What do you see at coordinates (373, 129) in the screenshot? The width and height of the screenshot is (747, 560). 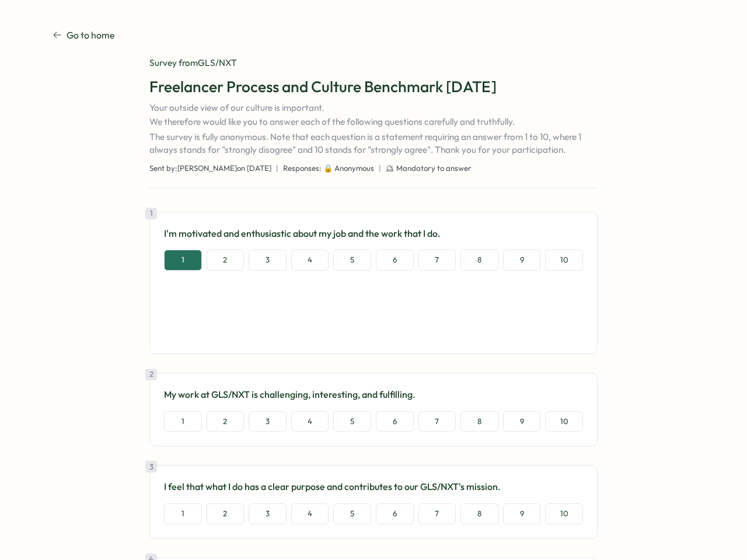 I see `p: Your outside view of our culture is important. We therefore would like you to answer each of the ...` at bounding box center [373, 129].